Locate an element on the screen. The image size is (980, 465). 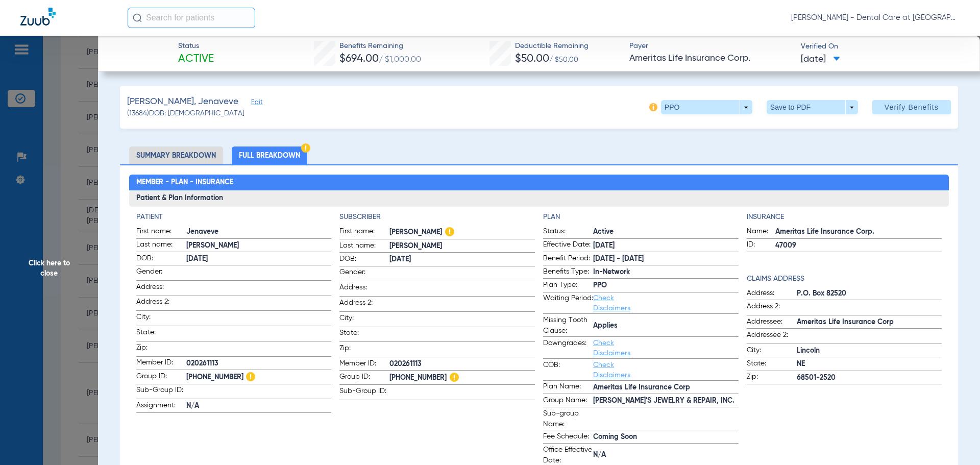
span: 47009 is located at coordinates (859, 246).